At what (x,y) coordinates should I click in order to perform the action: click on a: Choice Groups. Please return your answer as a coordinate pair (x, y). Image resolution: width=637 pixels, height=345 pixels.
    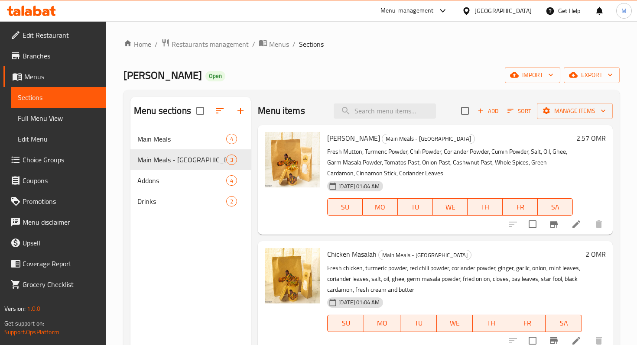
    Looking at the image, I should click on (55, 160).